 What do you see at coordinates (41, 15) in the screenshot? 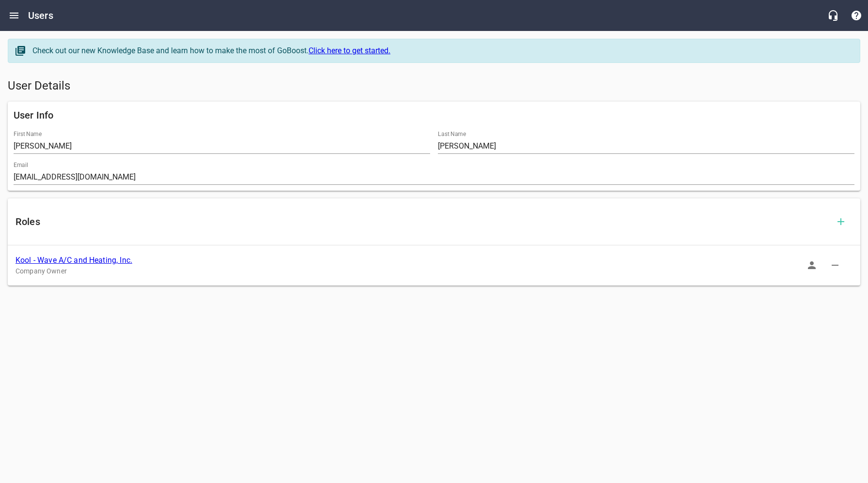
I see `h6: Users` at bounding box center [41, 15].